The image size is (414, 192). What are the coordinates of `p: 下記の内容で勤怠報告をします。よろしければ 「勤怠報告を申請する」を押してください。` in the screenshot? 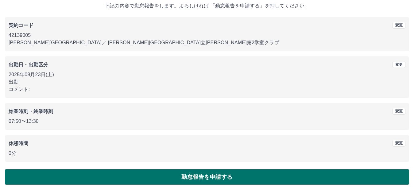 It's located at (207, 6).